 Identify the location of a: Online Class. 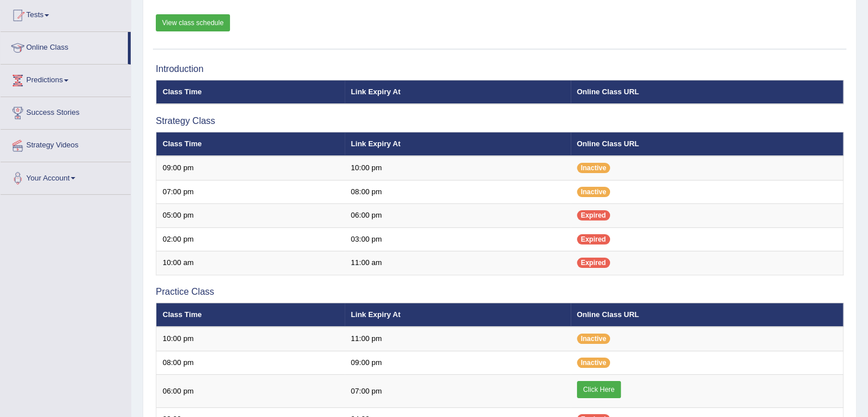
(64, 46).